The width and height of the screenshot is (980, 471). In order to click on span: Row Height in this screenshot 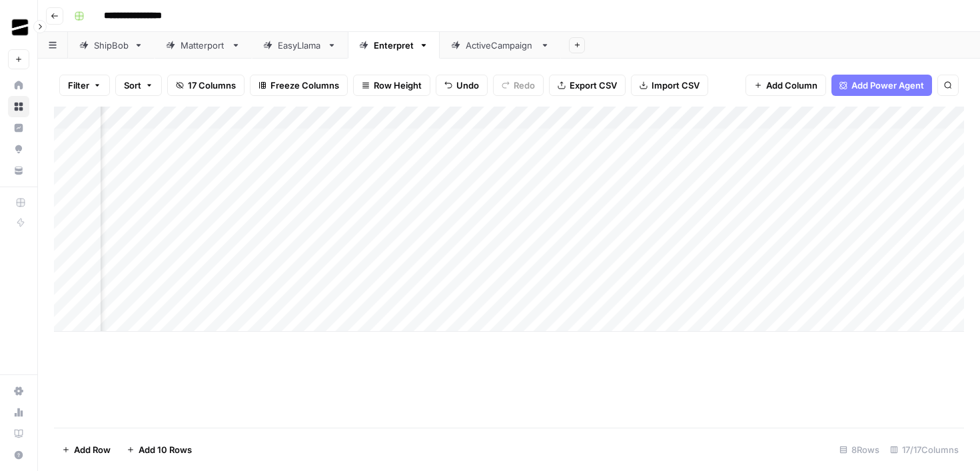, I will do `click(397, 85)`.